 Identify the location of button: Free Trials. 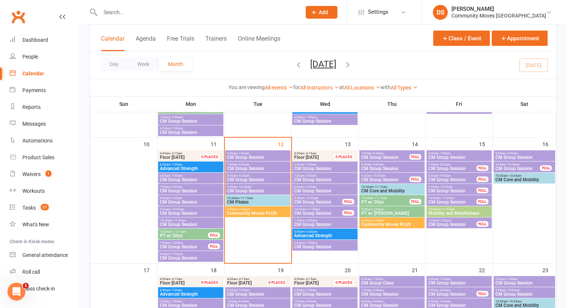
(180, 43).